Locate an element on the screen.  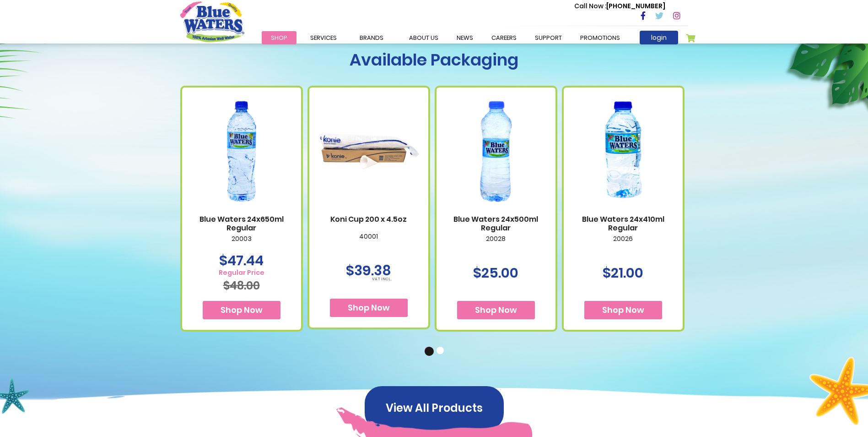
a: login is located at coordinates (659, 38).